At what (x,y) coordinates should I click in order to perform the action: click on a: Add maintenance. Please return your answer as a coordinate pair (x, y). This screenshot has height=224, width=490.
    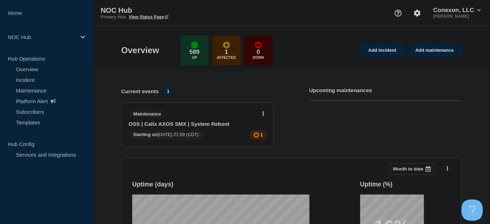
    Looking at the image, I should click on (434, 50).